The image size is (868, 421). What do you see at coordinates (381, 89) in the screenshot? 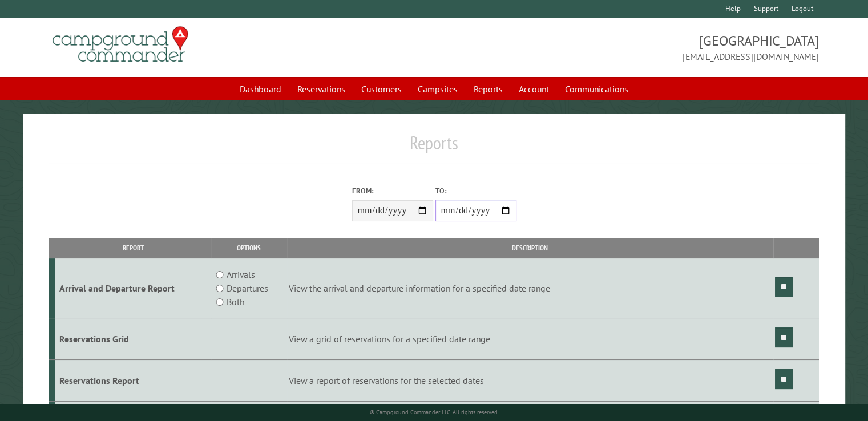
I see `a: Customers` at bounding box center [381, 89].